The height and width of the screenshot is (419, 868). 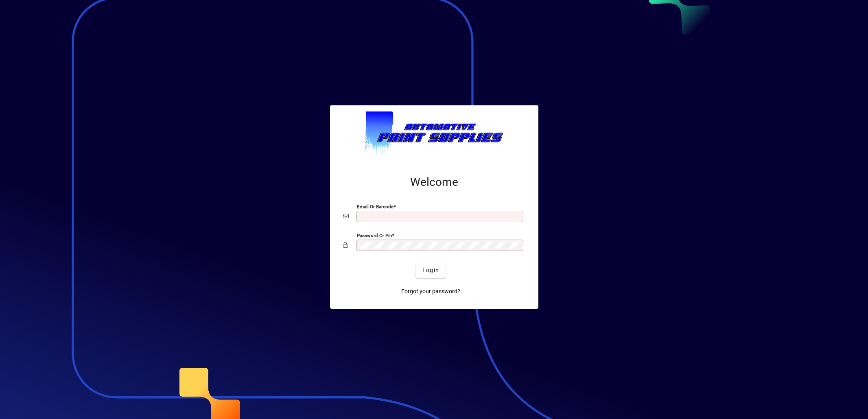 What do you see at coordinates (430, 291) in the screenshot?
I see `span: Forgot your password?` at bounding box center [430, 291].